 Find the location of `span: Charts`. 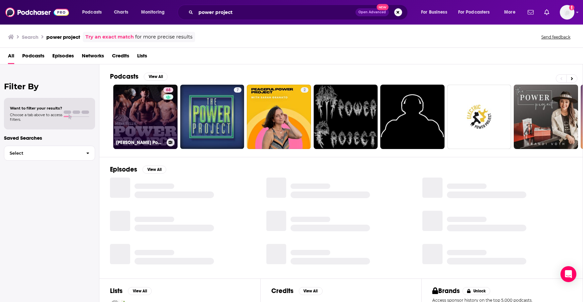

span: Charts is located at coordinates (121, 12).